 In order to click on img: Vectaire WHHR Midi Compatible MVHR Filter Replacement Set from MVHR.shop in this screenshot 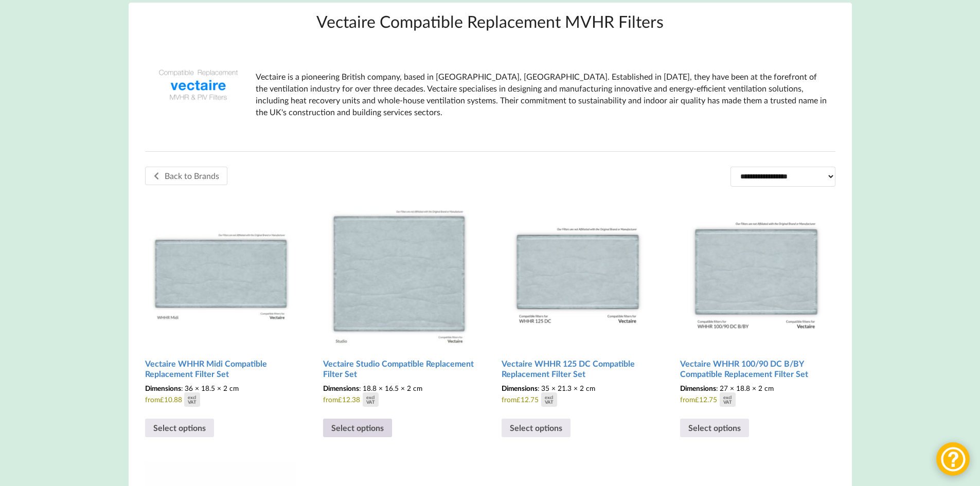, I will do `click(221, 270)`.